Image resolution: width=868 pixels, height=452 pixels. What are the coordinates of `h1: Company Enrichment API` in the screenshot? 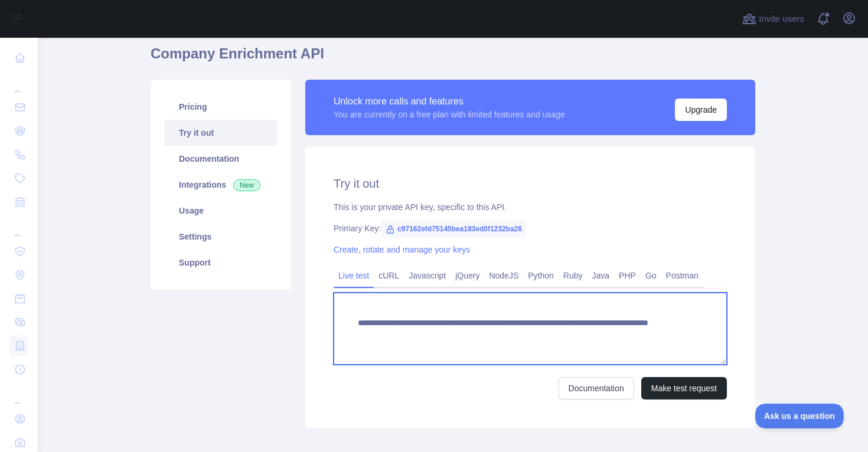 It's located at (453, 58).